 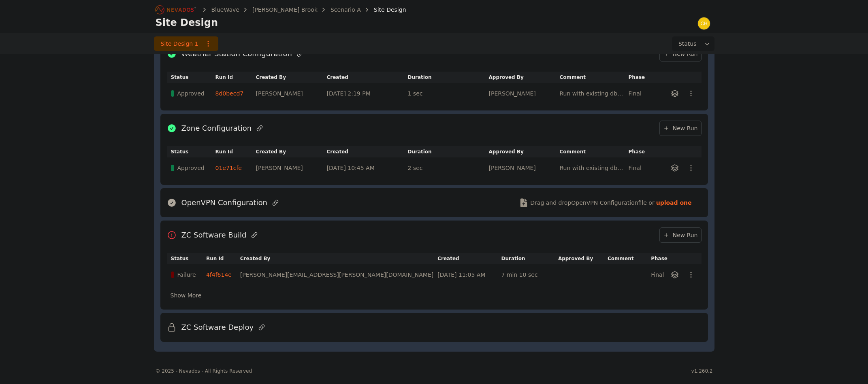 What do you see at coordinates (686, 44) in the screenshot?
I see `span: Status` at bounding box center [686, 44].